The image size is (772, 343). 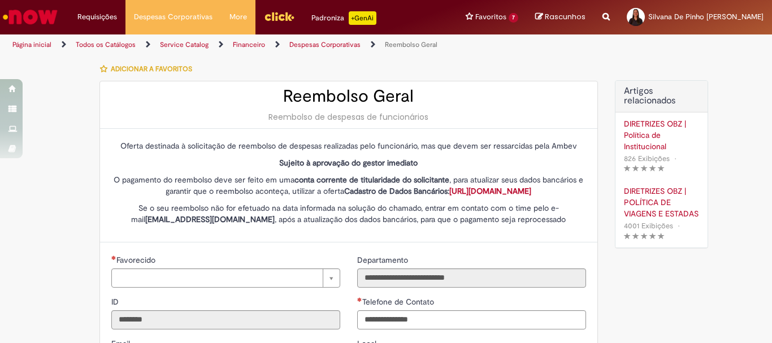 I want to click on div: Reembolso de despesas de funcionários, so click(x=349, y=117).